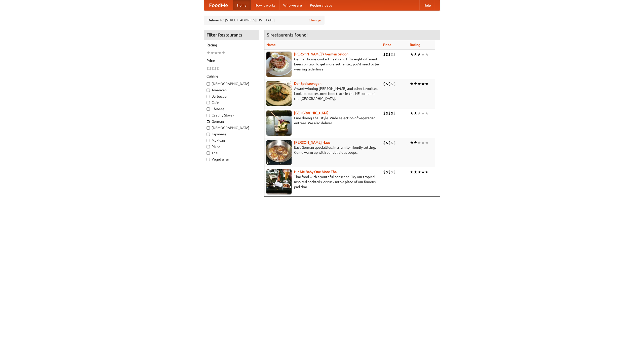  What do you see at coordinates (265, 5) in the screenshot?
I see `a: How it works` at bounding box center [265, 5].